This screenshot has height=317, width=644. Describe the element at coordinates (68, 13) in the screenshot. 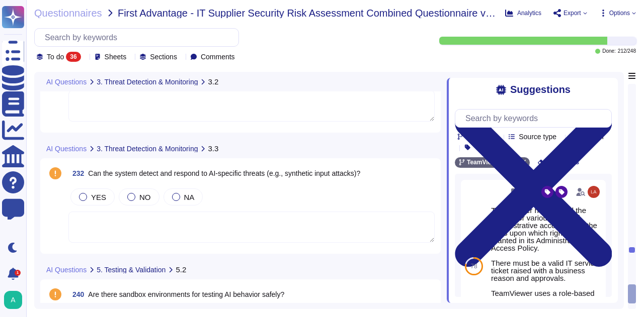

I see `span: Questionnaires` at that location.